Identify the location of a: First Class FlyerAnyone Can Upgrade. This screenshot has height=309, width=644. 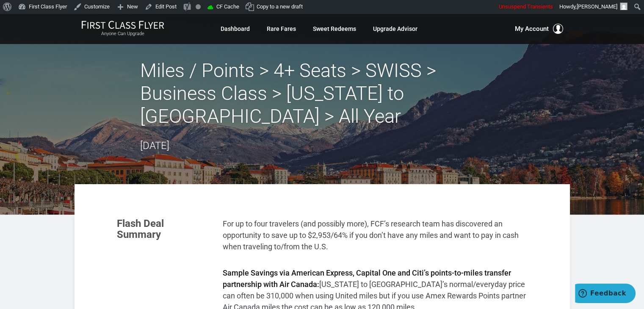
(123, 29).